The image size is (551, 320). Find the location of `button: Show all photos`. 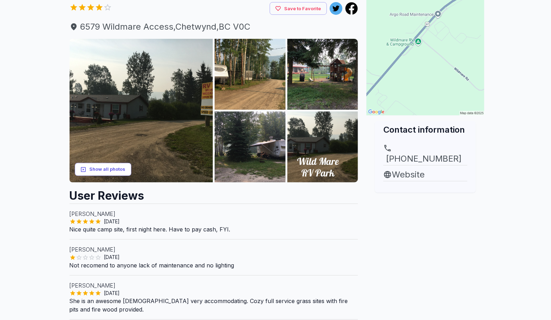

button: Show all photos is located at coordinates (103, 169).